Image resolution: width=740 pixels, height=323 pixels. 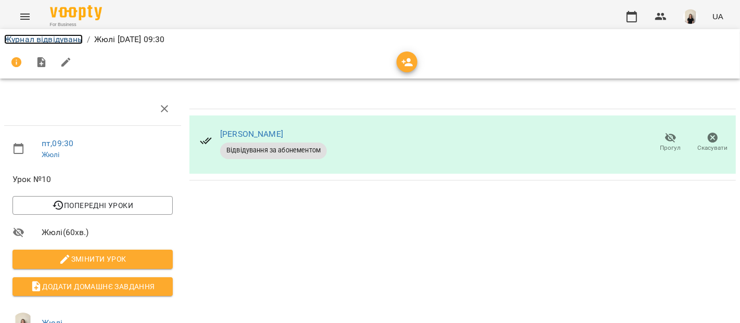 What do you see at coordinates (93, 287) in the screenshot?
I see `button: Додати домашнє завдання` at bounding box center [93, 287].